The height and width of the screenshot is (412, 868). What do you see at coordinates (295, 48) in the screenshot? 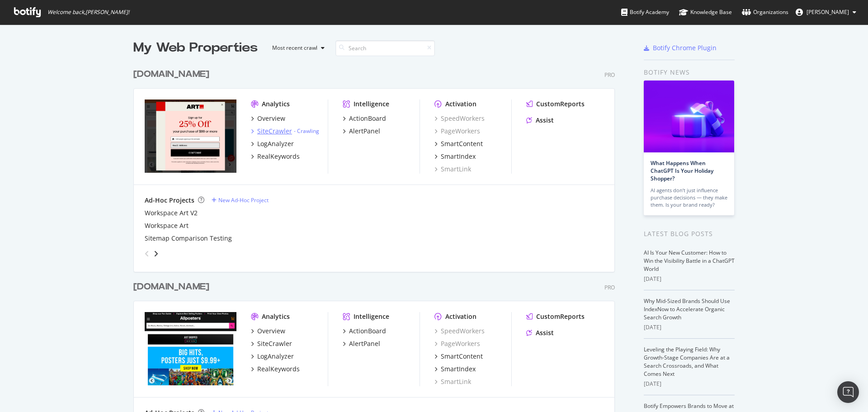
I see `div: Most recent crawl` at bounding box center [295, 48].